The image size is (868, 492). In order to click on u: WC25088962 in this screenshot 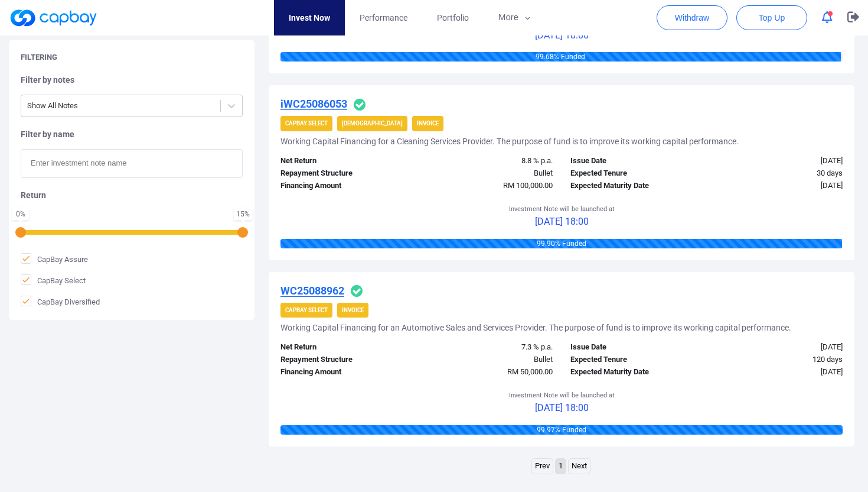, I will do `click(312, 290)`.